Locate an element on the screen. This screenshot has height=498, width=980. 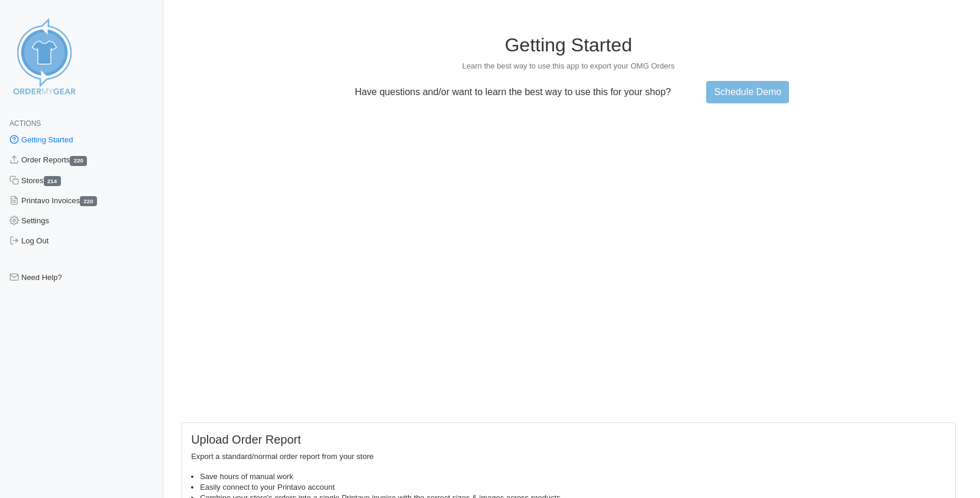
p: Have questions and/or want to learn the best way to use this for your shop? is located at coordinates (513, 92).